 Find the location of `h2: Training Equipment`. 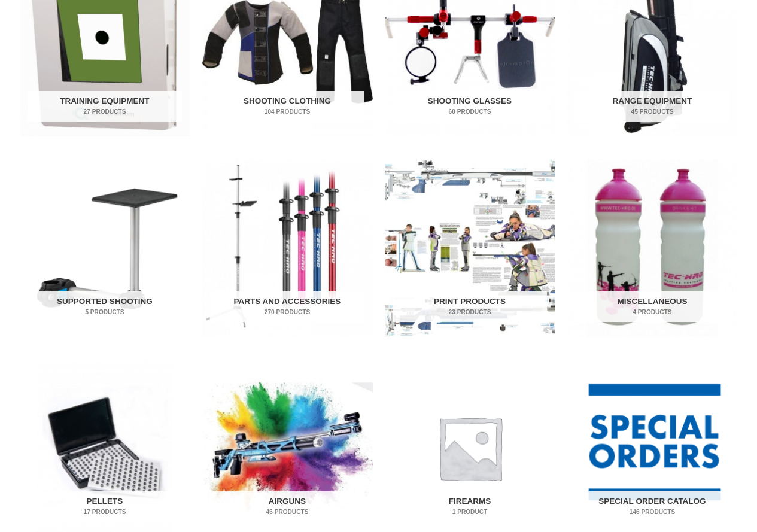

h2: Training Equipment is located at coordinates (105, 106).